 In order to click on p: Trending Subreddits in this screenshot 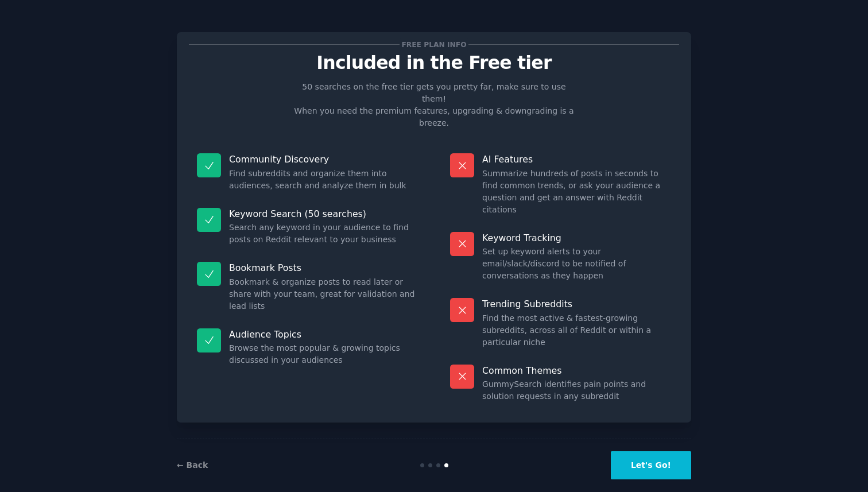, I will do `click(577, 304)`.